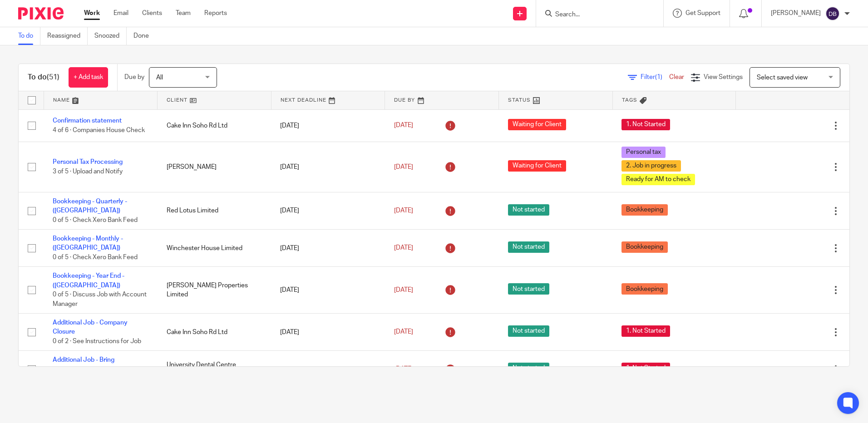 The height and width of the screenshot is (423, 868). I want to click on span: Get Support, so click(703, 13).